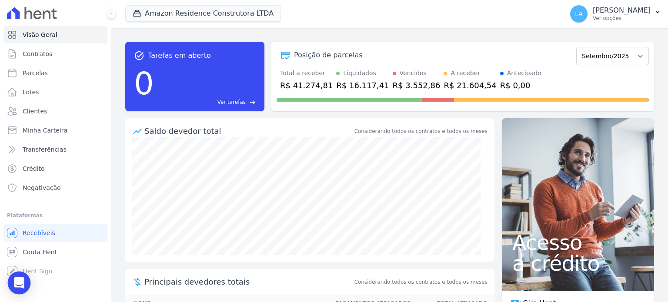 This screenshot has width=668, height=302. I want to click on div: R$ 21.604,54, so click(469, 85).